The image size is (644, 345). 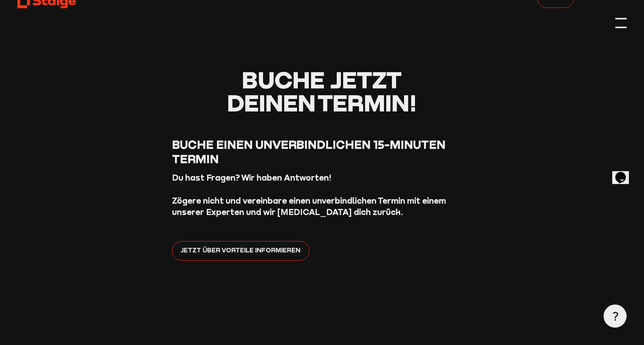 What do you see at coordinates (309, 152) in the screenshot?
I see `span: Buche einen unverbindlichen 15-Minuten Termin` at bounding box center [309, 152].